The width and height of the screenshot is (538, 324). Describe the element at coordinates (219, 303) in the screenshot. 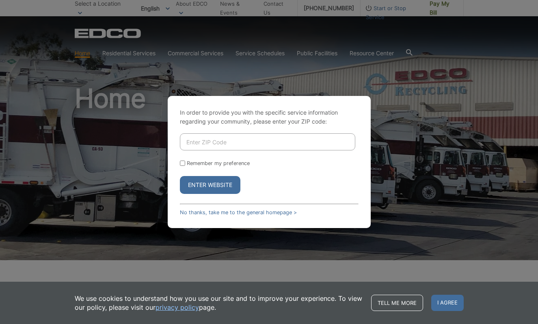

I see `p: We use cookies to understand how you use our site and to improve your experience. To view our pol...` at that location.